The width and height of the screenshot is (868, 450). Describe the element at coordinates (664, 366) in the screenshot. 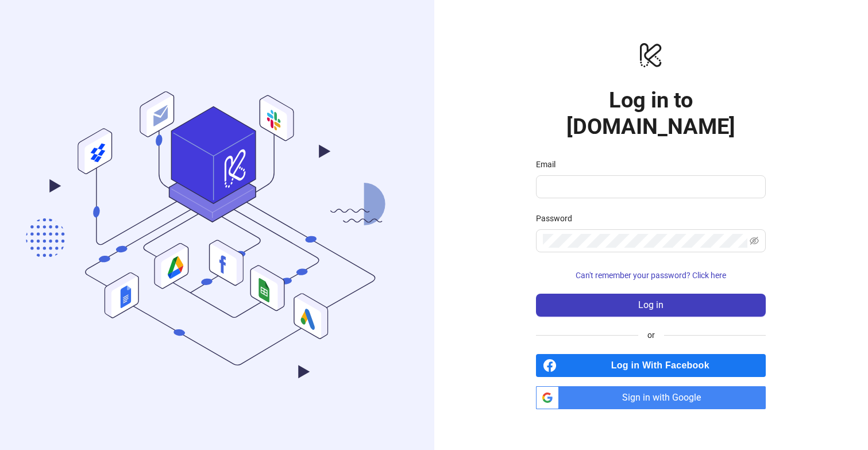

I see `span: Log in With Facebook` at that location.